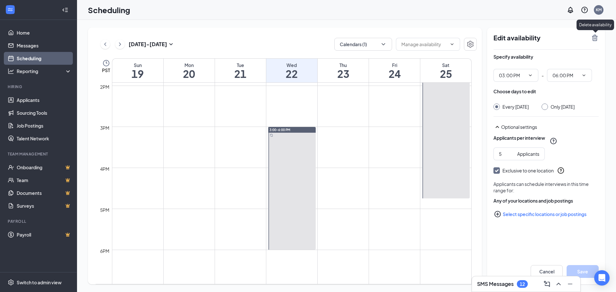  Describe the element at coordinates (528, 171) in the screenshot. I see `div: Exclusive to one location` at that location.